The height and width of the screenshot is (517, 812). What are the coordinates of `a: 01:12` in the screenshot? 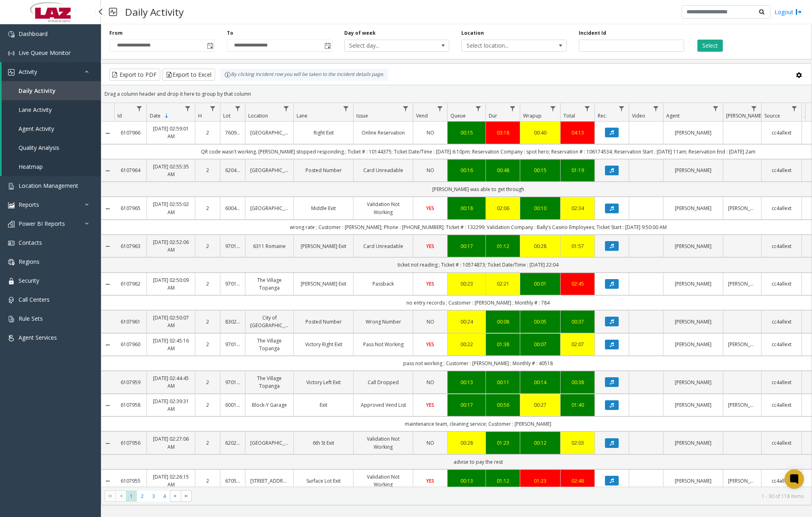 It's located at (503, 246).